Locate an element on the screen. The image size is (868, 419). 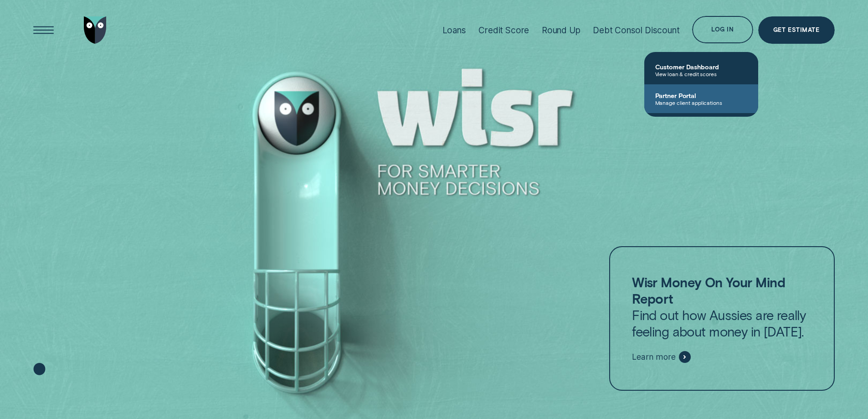
span: Partner Portal is located at coordinates (702, 95).